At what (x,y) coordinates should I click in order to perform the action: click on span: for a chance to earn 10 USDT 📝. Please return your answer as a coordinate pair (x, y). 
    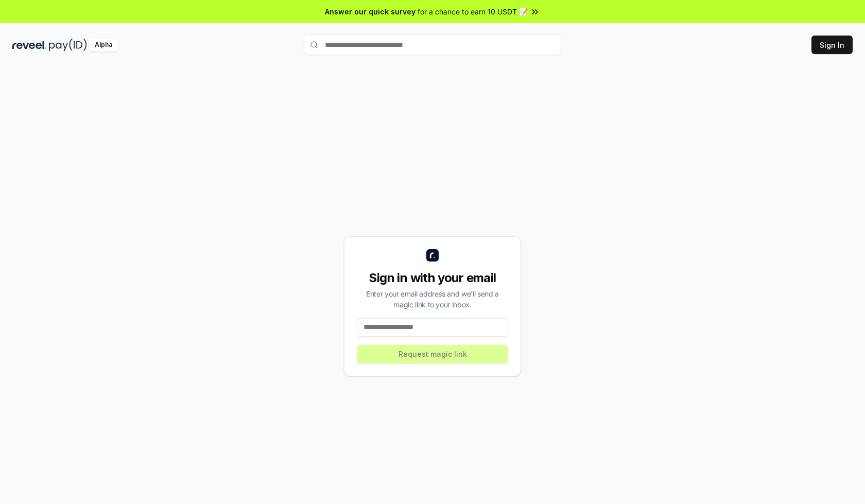
    Looking at the image, I should click on (473, 12).